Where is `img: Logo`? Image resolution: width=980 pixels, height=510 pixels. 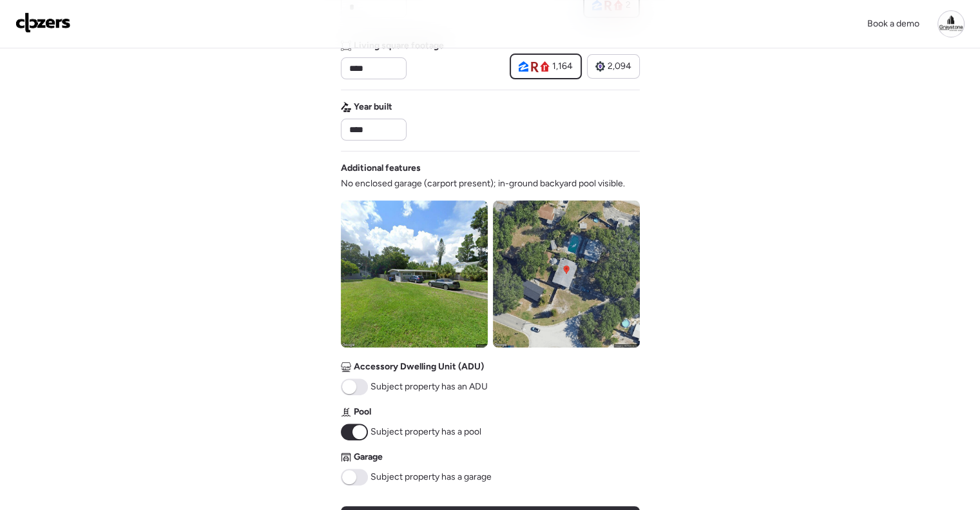
img: Logo is located at coordinates (43, 23).